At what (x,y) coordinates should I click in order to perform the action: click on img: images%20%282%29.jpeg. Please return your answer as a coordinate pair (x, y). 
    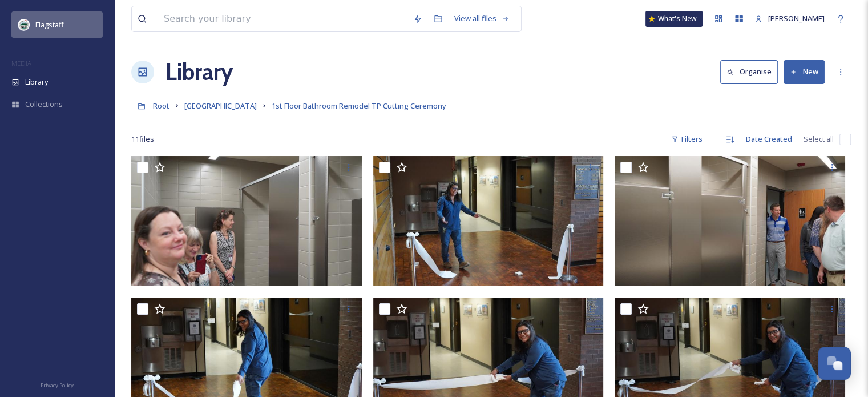
    Looking at the image, I should click on (24, 25).